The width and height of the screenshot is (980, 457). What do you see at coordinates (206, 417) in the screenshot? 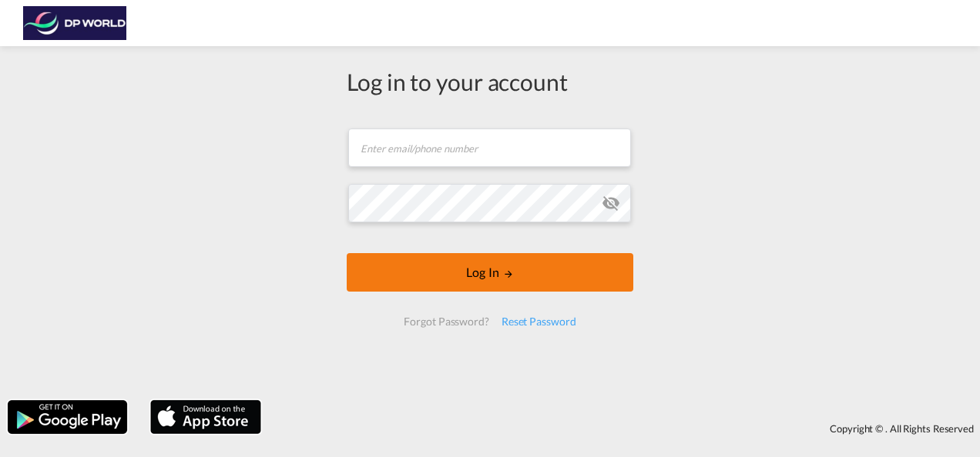
I see `img: apple.png` at bounding box center [206, 417].